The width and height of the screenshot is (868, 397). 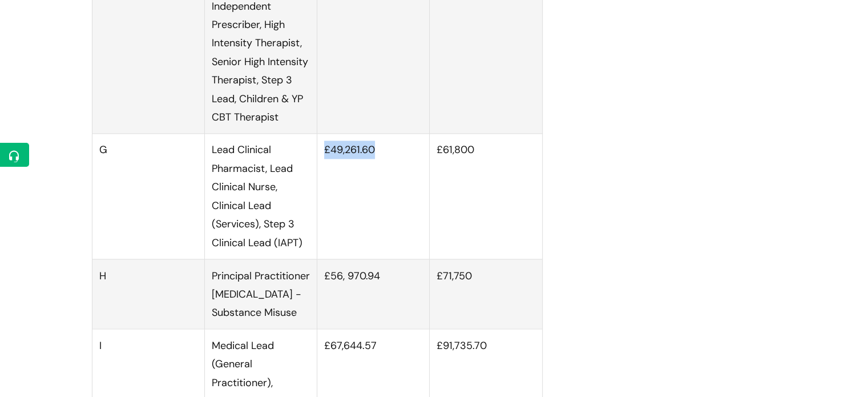 What do you see at coordinates (260, 196) in the screenshot?
I see `td: Lead Clinical Pharmacist, Lead Clinical Nurse, Clinical Lead (Services), Step 3 Clinical Lead (IAPT)` at bounding box center [260, 196].